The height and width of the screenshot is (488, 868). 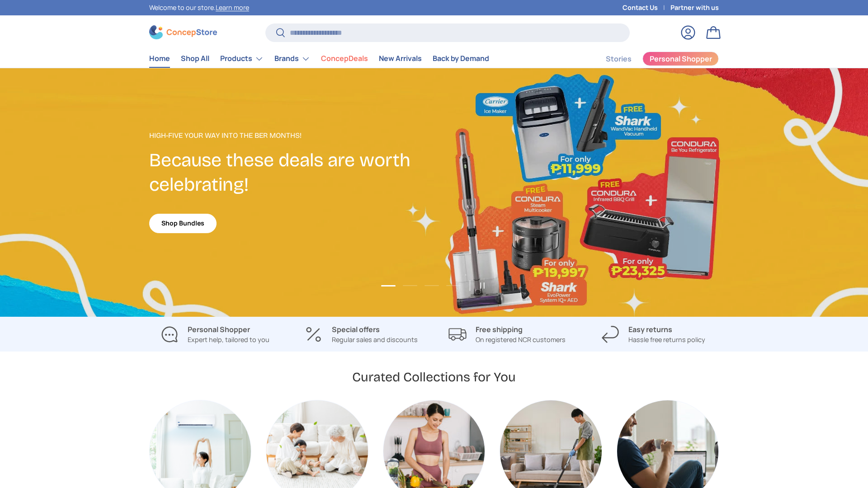 I want to click on a: Back by Demand, so click(x=461, y=58).